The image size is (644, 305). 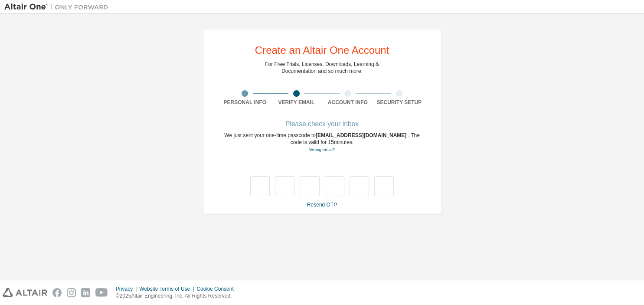 What do you see at coordinates (245, 102) in the screenshot?
I see `div: Personal Info` at bounding box center [245, 102].